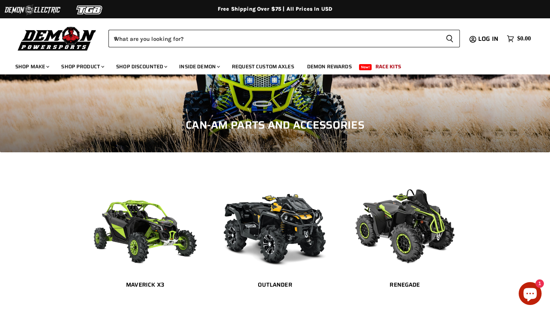 This screenshot has height=313, width=550. Describe the element at coordinates (145, 223) in the screenshot. I see `img: Maverick X3` at that location.